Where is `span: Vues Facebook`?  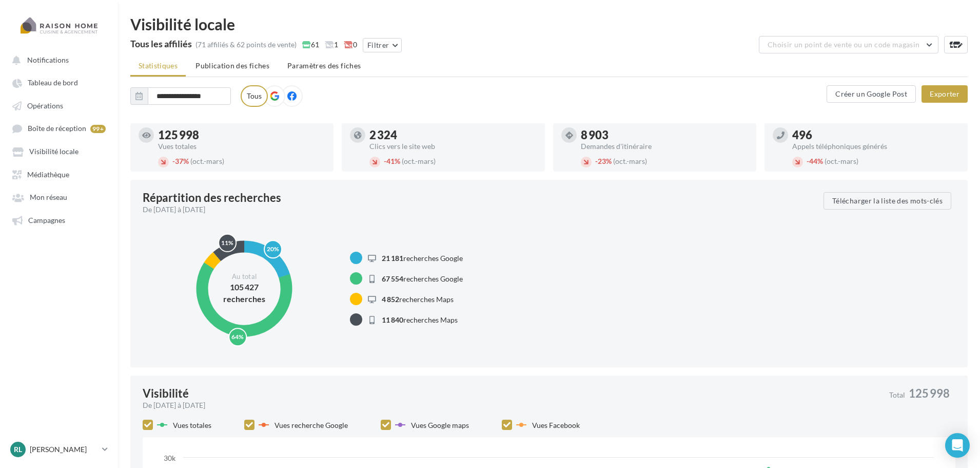
span: Vues Facebook is located at coordinates (556, 425).